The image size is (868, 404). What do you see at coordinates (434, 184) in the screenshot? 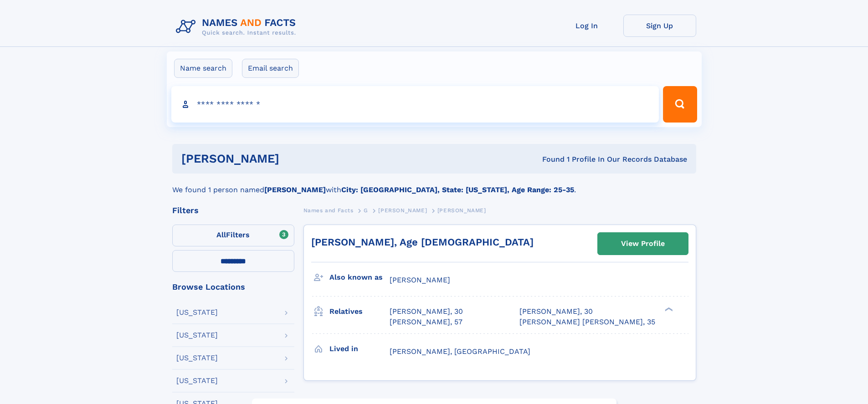
I see `div: We found 1 person named with .` at bounding box center [434, 184].